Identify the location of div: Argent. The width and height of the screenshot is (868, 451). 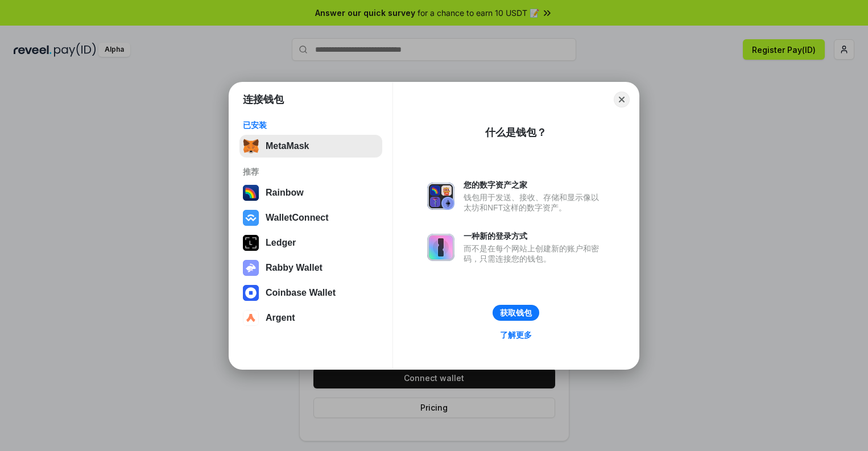
(280, 319).